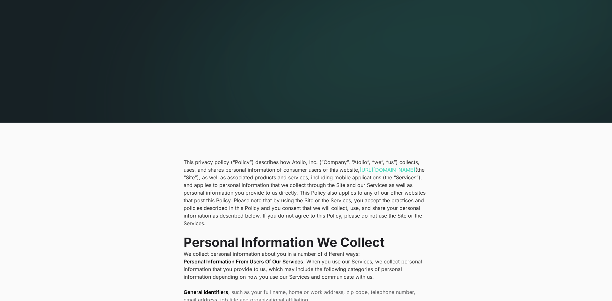 Image resolution: width=612 pixels, height=301 pixels. I want to click on p: . When you use our Services, we collect personal information that you provide to us, which may in..., so click(306, 269).